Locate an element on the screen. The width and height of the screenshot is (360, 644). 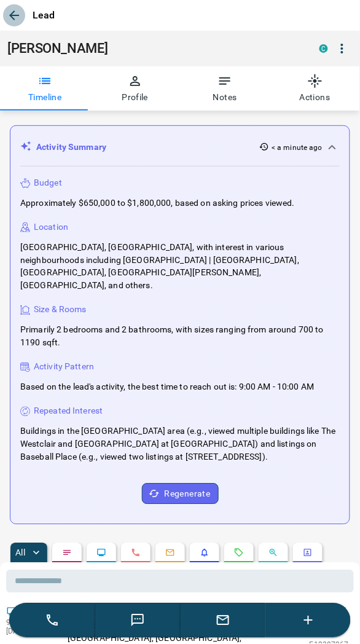
svg: Agent Actions is located at coordinates (308, 553).